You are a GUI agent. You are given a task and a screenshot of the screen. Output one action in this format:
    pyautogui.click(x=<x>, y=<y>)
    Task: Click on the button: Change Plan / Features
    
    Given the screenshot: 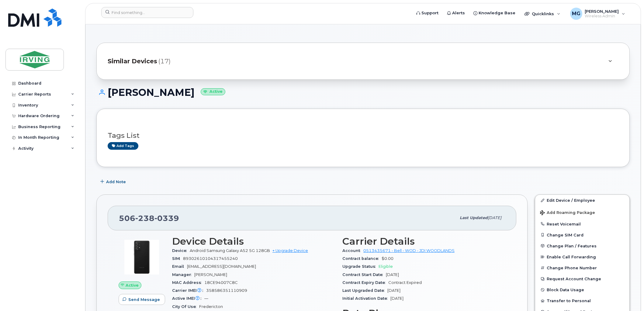 What is the action you would take?
    pyautogui.click(x=583, y=246)
    